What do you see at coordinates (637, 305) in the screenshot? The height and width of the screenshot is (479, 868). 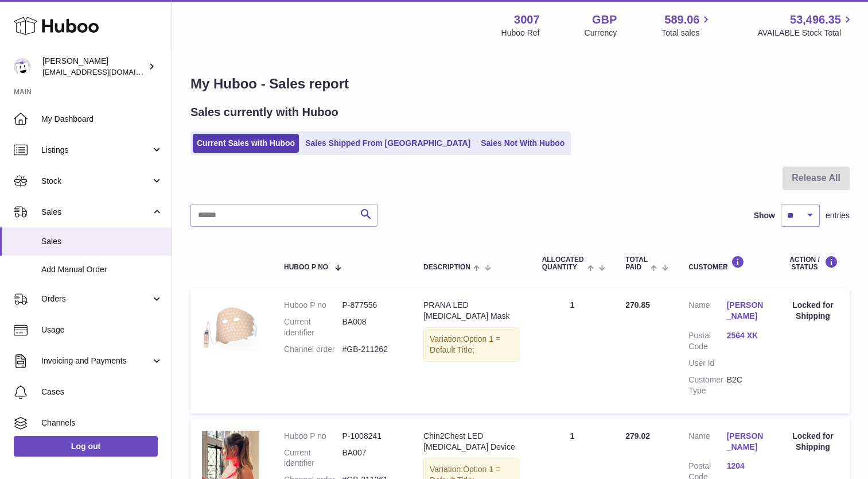 I see `span: 270.85` at bounding box center [637, 305].